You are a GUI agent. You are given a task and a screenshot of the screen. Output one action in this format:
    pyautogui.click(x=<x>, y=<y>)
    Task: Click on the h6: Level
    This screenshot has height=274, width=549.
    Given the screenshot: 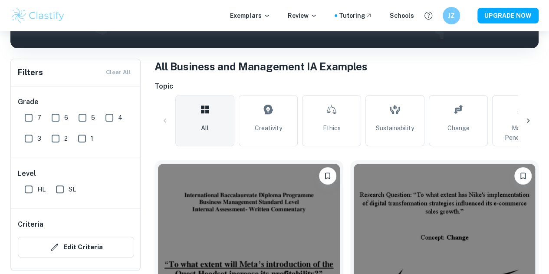 What is the action you would take?
    pyautogui.click(x=76, y=174)
    